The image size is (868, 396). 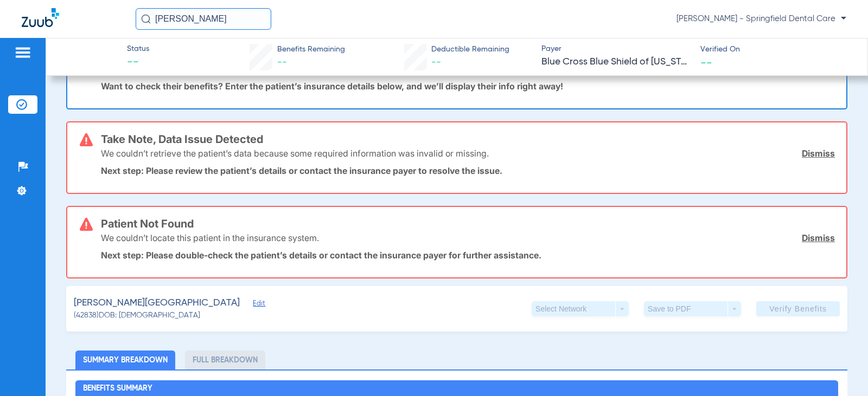 What do you see at coordinates (467, 255) in the screenshot?
I see `p: Next step: Please double-check the patient’s details or contact the insurance payer for further a...` at bounding box center [467, 255].